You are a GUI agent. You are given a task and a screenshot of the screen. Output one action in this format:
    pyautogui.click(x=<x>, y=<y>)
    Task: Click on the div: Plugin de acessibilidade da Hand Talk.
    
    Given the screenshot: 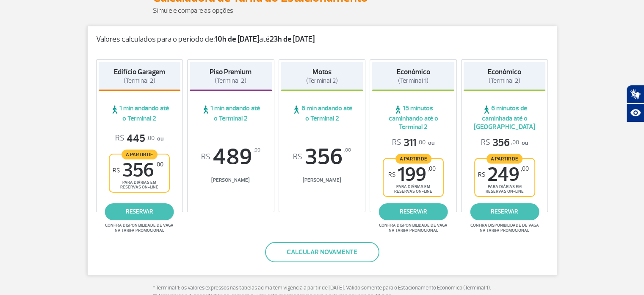 What is the action you would take?
    pyautogui.click(x=635, y=104)
    